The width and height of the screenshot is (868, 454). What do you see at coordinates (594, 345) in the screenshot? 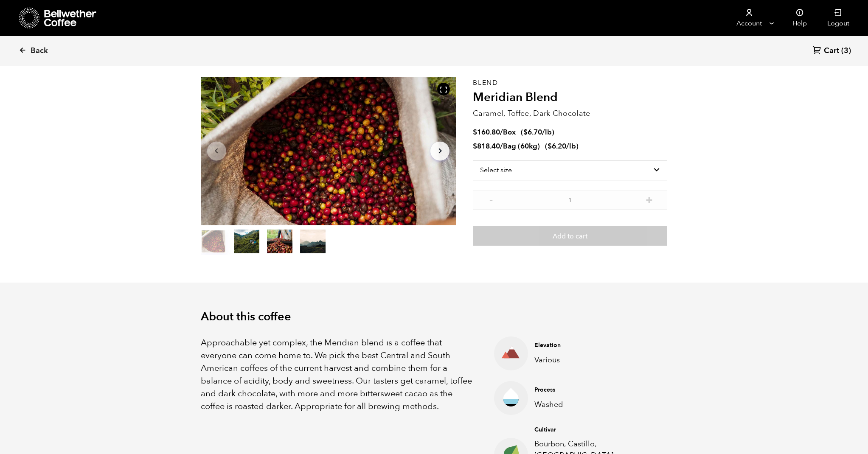
I see `h4: Elevation` at bounding box center [594, 345].